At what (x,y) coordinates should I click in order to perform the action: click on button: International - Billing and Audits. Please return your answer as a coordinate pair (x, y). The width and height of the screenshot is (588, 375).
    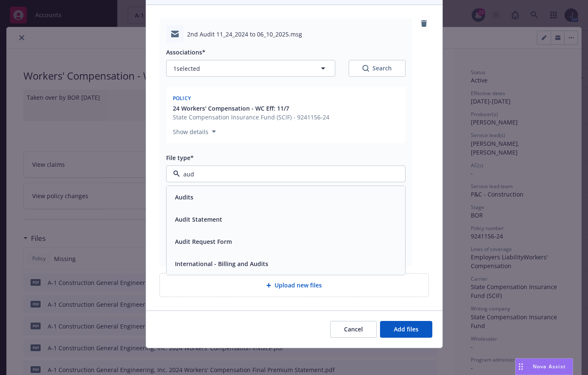
    Looking at the image, I should click on (221, 264).